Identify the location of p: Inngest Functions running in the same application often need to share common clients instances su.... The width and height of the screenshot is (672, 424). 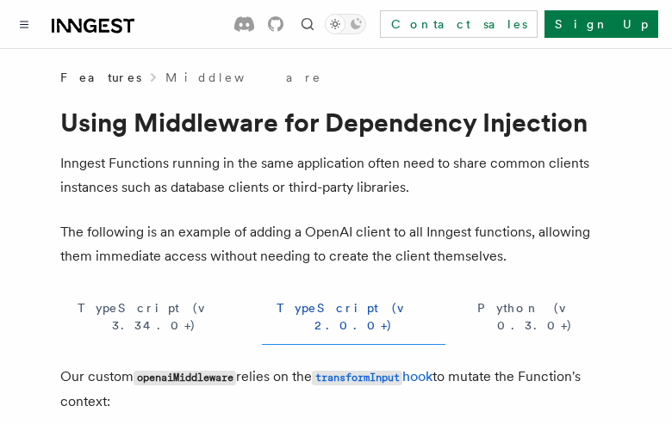
(336, 176).